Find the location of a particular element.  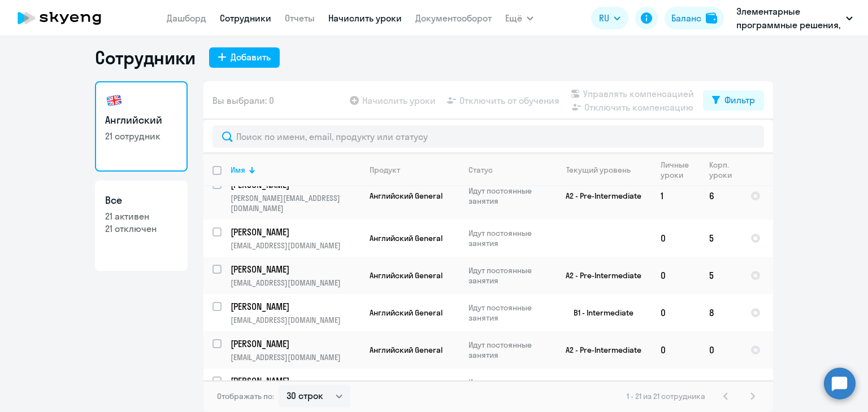

a: Дашборд is located at coordinates (186, 18).